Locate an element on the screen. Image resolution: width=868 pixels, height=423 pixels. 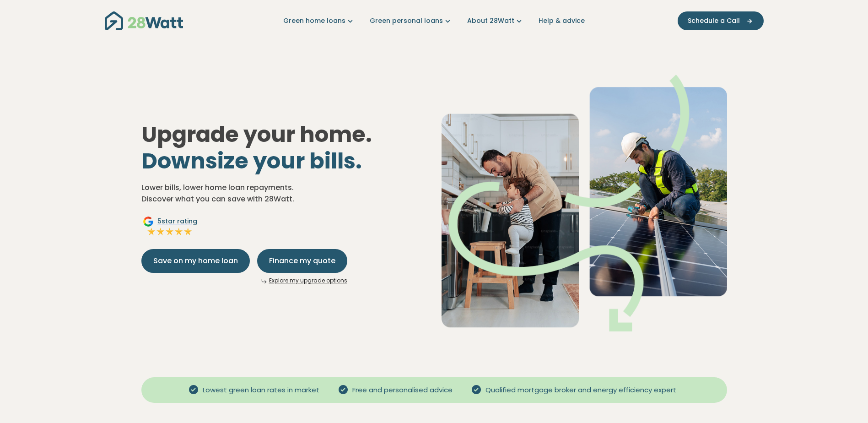
button: Save on my home loan is located at coordinates (196, 261).